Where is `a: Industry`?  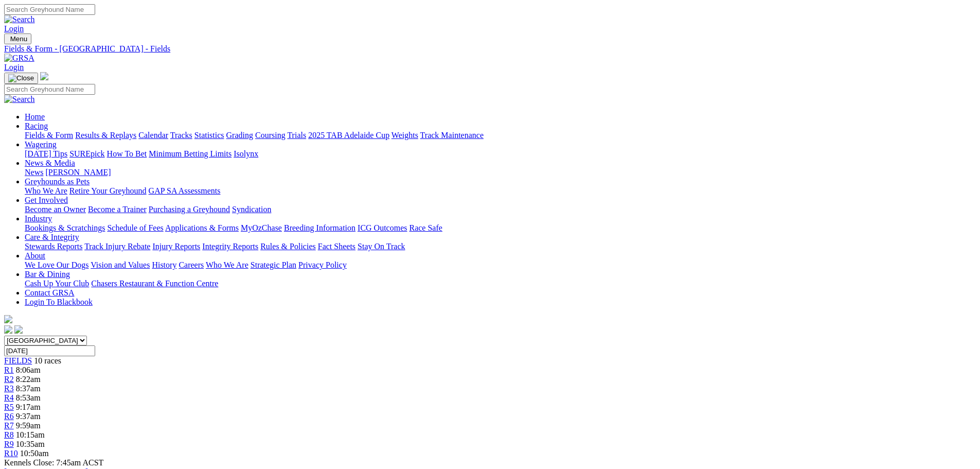 a: Industry is located at coordinates (38, 218).